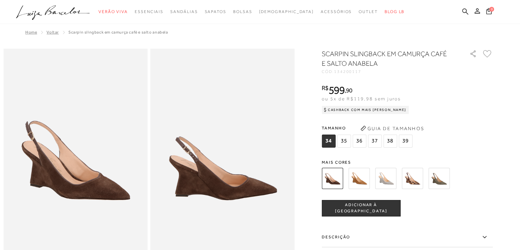 This screenshot has height=250, width=520. Describe the element at coordinates (329, 141) in the screenshot. I see `span: 34` at that location.